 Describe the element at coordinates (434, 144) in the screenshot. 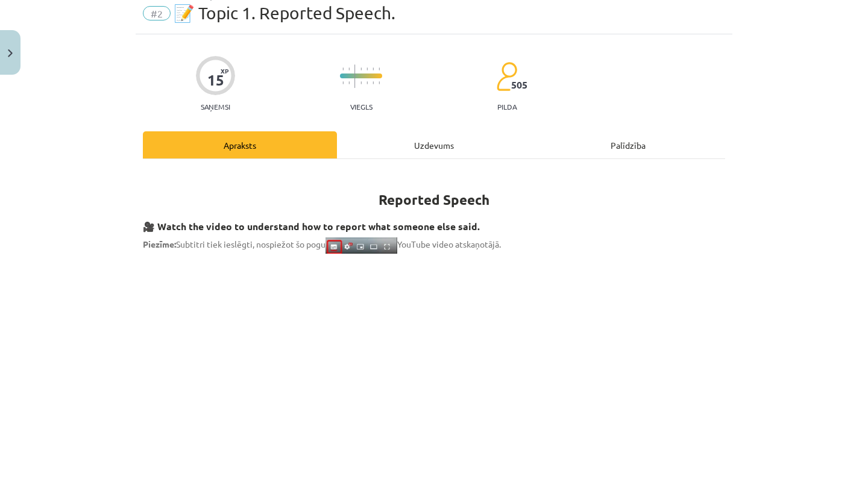

I see `div: Uzdevums` at that location.